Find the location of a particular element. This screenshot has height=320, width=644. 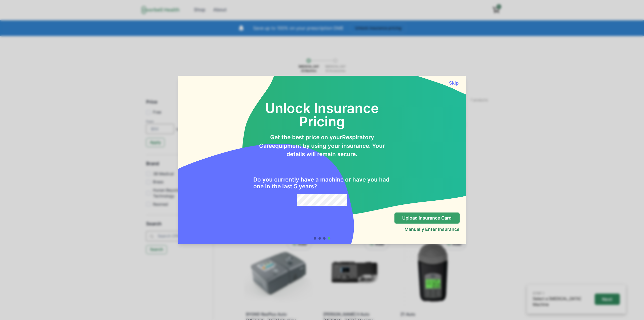

button: Manually Enter Insurance is located at coordinates (432, 229).